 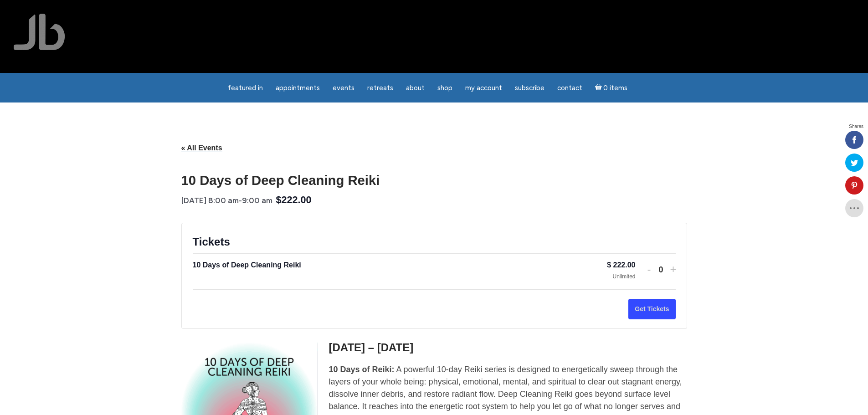 What do you see at coordinates (434, 180) in the screenshot?
I see `h1: 10 Days of Deep Cleaning Reiki` at bounding box center [434, 180].